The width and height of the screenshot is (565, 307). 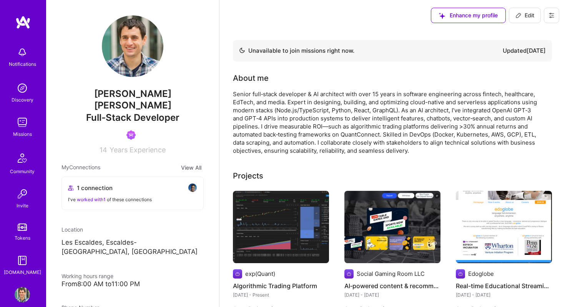 I want to click on img: Community, so click(x=22, y=158).